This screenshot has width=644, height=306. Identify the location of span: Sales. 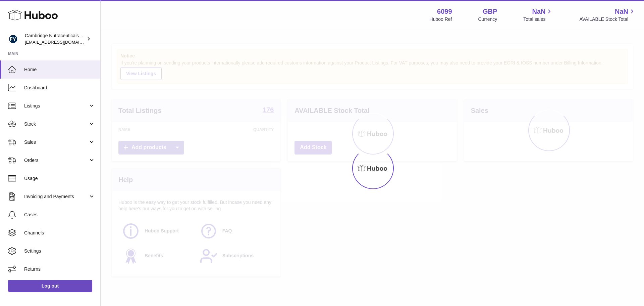
(56, 142).